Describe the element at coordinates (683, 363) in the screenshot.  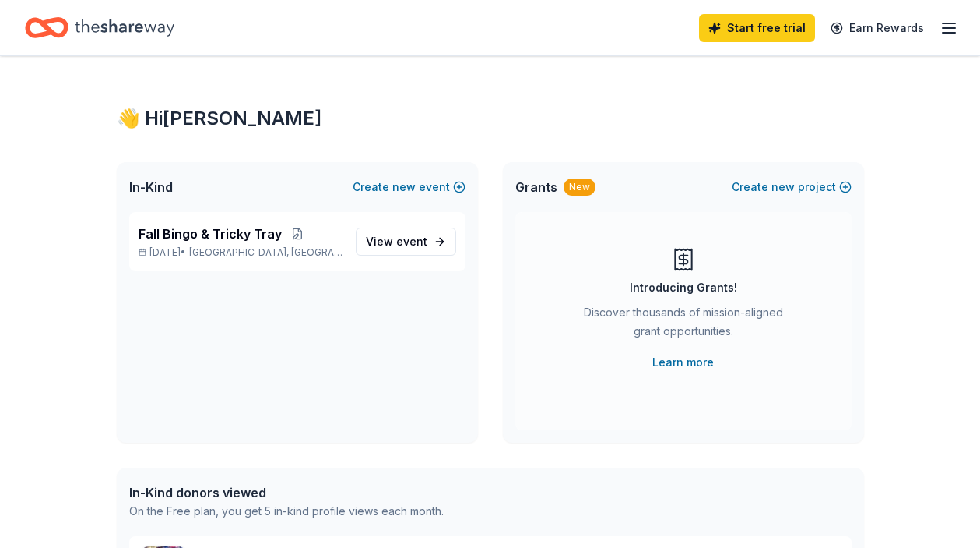
I see `a: Learn more` at that location.